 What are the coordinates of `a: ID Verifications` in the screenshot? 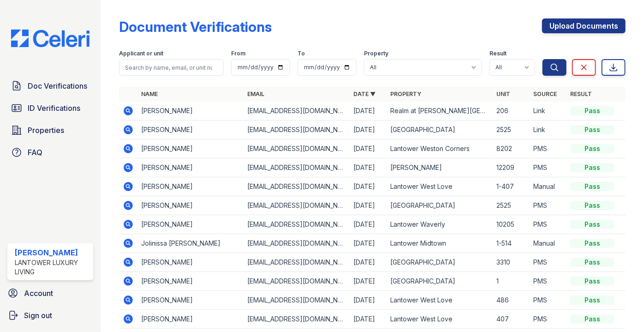 It's located at (50, 108).